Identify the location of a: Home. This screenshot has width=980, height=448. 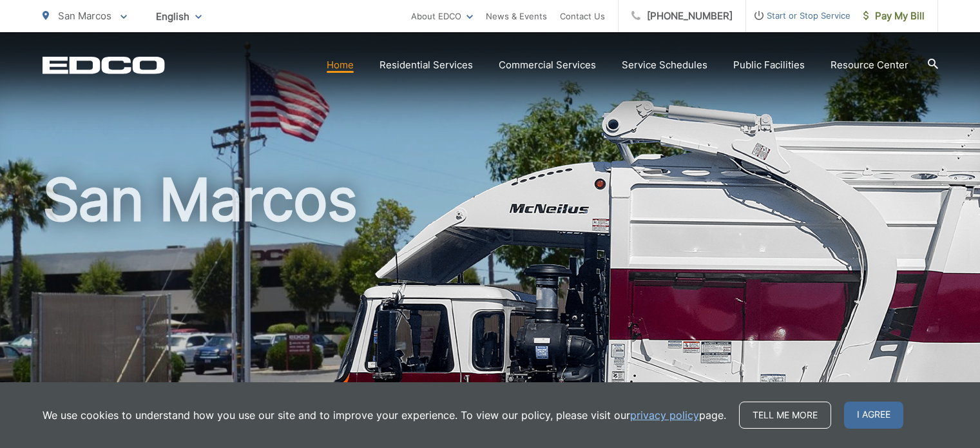
(340, 65).